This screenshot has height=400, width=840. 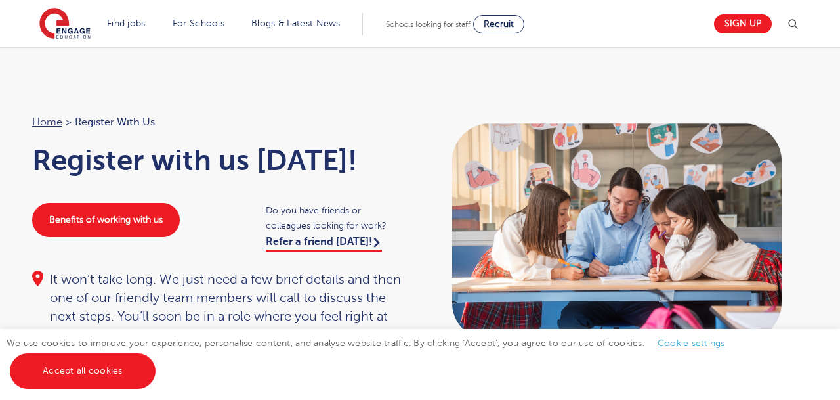 What do you see at coordinates (65, 24) in the screenshot?
I see `img: Engage Education` at bounding box center [65, 24].